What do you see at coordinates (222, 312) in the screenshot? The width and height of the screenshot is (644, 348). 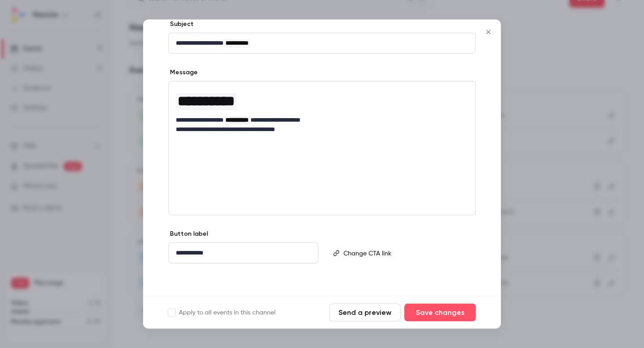 I see `label: Apply to all events in this channel` at bounding box center [222, 312].